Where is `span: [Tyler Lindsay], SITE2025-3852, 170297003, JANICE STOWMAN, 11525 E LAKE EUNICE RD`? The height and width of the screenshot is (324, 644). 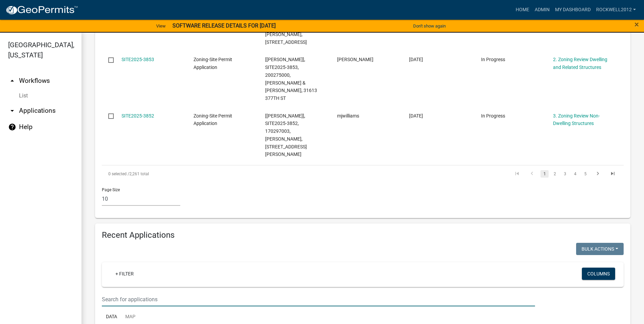
span: [Tyler Lindsay], SITE2025-3852, 170297003, JANICE STOWMAN, 11525 E LAKE EUNICE RD is located at coordinates (286, 135).